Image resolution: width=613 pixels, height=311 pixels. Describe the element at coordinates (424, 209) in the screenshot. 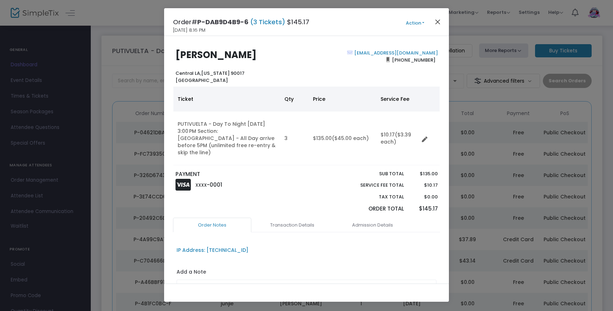

I see `p: $145.17` at that location.